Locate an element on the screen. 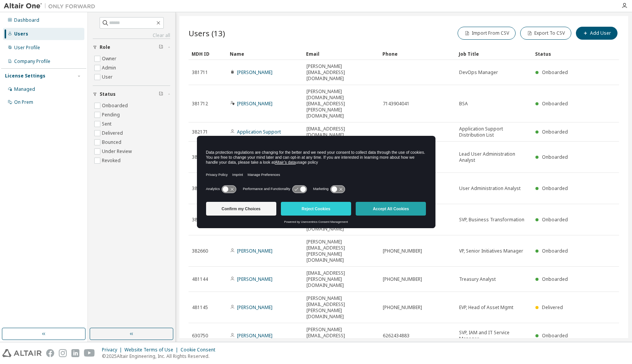 The height and width of the screenshot is (364, 632). div: Name is located at coordinates (265, 54).